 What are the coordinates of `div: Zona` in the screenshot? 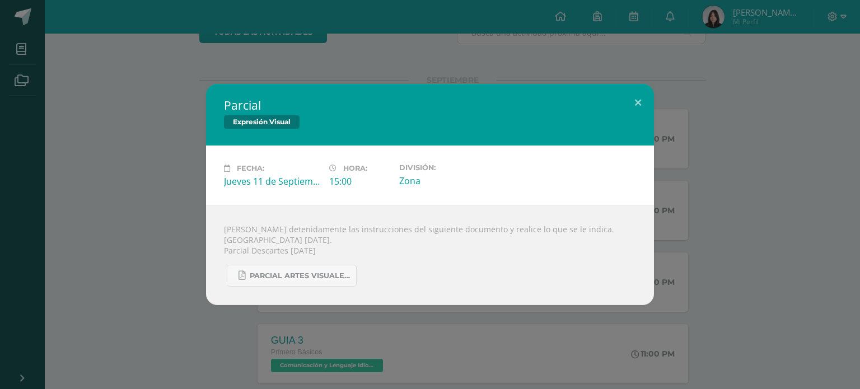 It's located at (447, 181).